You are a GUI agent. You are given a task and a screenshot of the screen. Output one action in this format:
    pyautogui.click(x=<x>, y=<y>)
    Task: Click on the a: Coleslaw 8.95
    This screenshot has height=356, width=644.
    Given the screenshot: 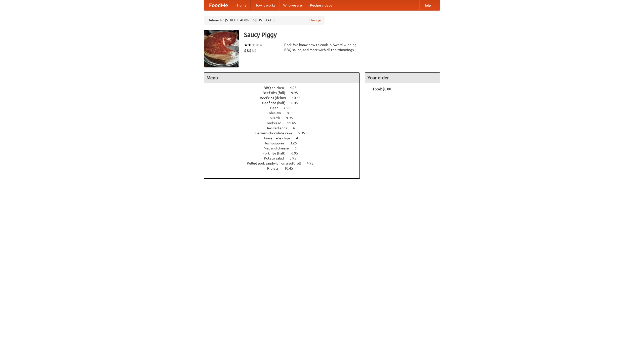 What is the action you would take?
    pyautogui.click(x=285, y=113)
    